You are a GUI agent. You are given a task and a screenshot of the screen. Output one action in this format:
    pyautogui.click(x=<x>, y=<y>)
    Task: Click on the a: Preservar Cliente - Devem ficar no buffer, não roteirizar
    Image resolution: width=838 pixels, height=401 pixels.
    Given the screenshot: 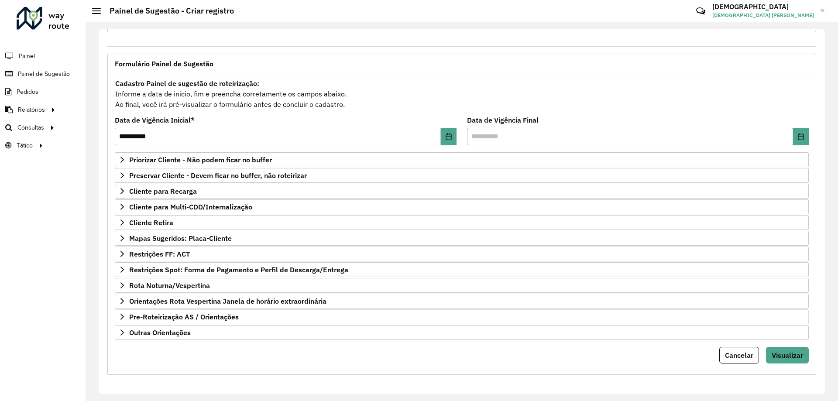 What is the action you would take?
    pyautogui.click(x=462, y=176)
    